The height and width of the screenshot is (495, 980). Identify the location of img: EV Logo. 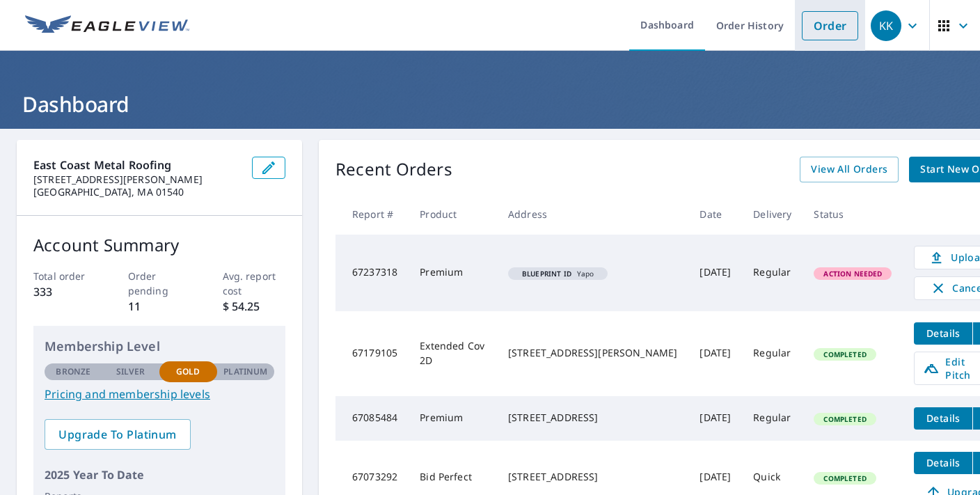
(107, 26).